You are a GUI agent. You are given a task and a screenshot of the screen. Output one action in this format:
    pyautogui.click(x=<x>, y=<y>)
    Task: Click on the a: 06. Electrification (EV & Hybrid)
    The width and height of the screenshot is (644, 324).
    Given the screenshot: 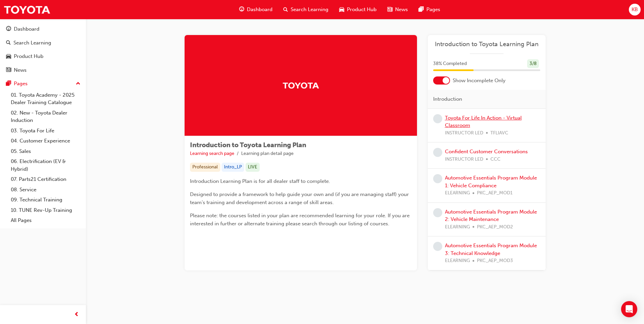 What is the action you would take?
    pyautogui.click(x=45, y=165)
    